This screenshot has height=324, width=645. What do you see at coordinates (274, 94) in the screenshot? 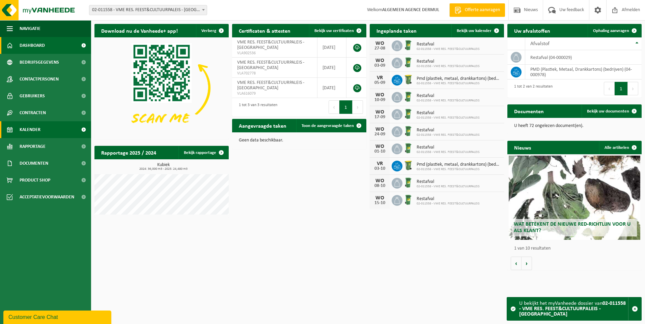
I see `span: VLA616079` at bounding box center [274, 94].